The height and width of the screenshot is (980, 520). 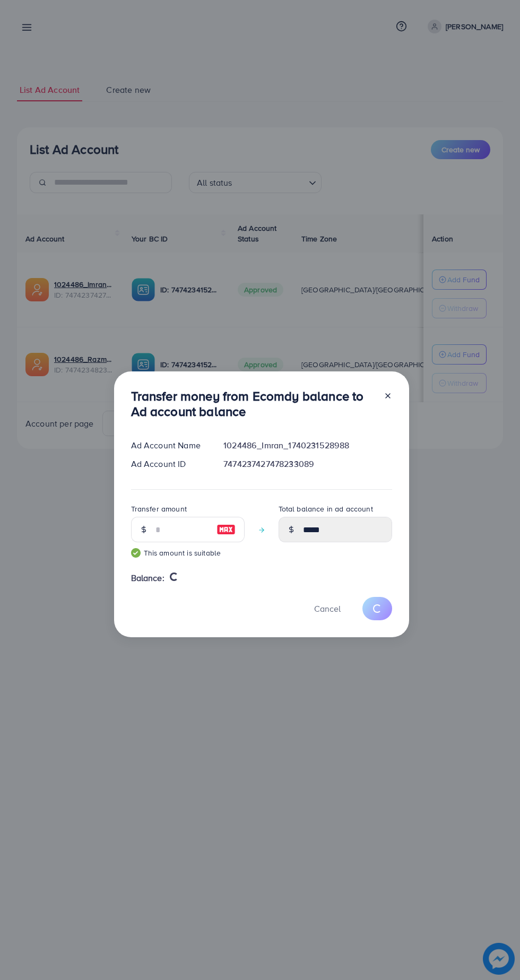 What do you see at coordinates (169, 464) in the screenshot?
I see `div: Ad Account ID` at bounding box center [169, 464].